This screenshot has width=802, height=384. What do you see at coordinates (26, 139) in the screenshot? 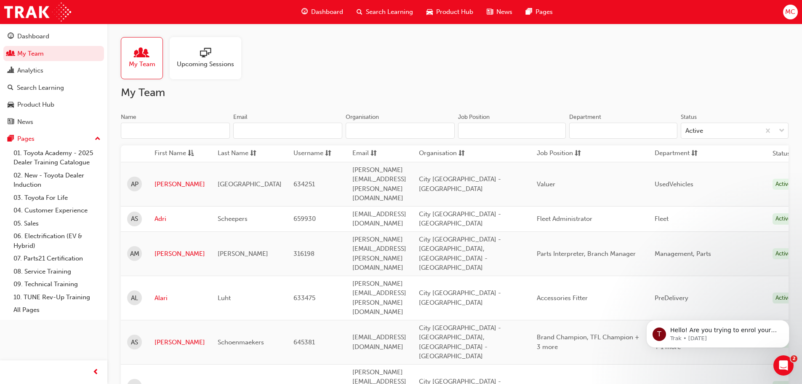
I see `div: Pages` at bounding box center [26, 139].